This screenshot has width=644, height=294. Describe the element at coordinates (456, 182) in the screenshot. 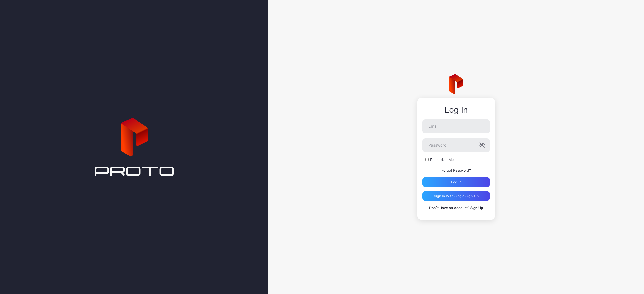

I see `button: Log in` at that location.